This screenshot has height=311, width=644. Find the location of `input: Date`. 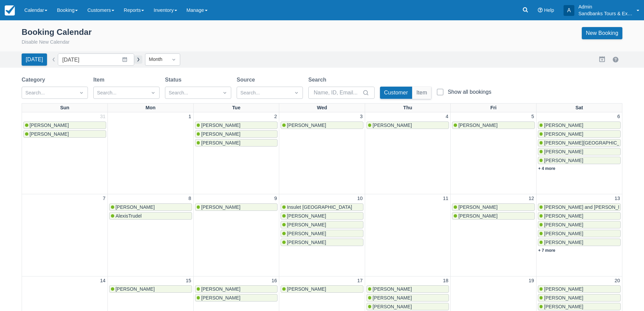

input: Date is located at coordinates (96, 60).